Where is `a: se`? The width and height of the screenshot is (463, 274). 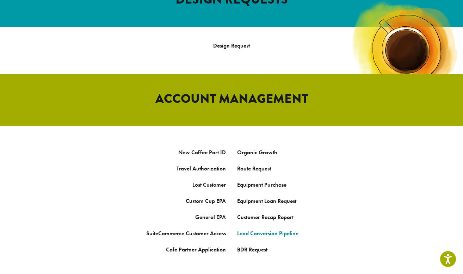 a: se is located at coordinates (284, 185).